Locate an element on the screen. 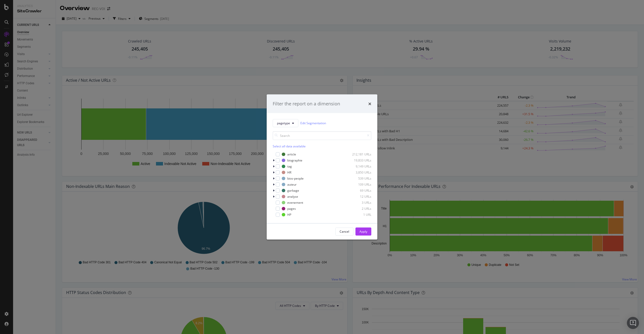 Image resolution: width=644 pixels, height=334 pixels. div: Open Intercom Messenger is located at coordinates (633, 323).